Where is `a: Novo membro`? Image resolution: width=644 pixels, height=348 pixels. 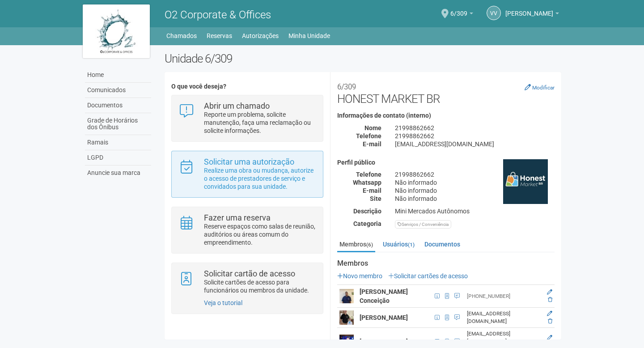
a: Novo membro is located at coordinates (360, 276).